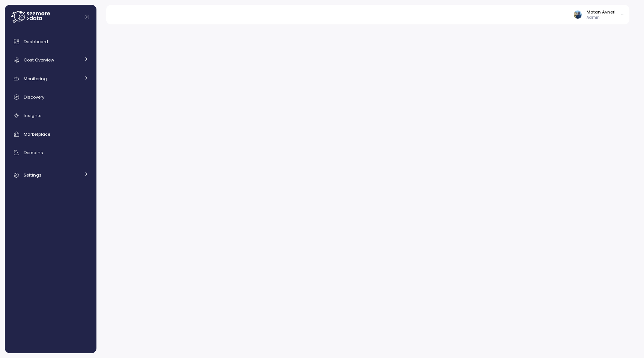 This screenshot has height=358, width=644. Describe the element at coordinates (578, 14) in the screenshot. I see `img: ALV-UjWQIVQLRsihTovSI0UoEd1T4XQLHB35nxfGFO9YYRQhJT1JTDny0p8uKvac6AeuIeV5pu9N6kIYZPqccgQx3OHQLsc6y...` at that location.